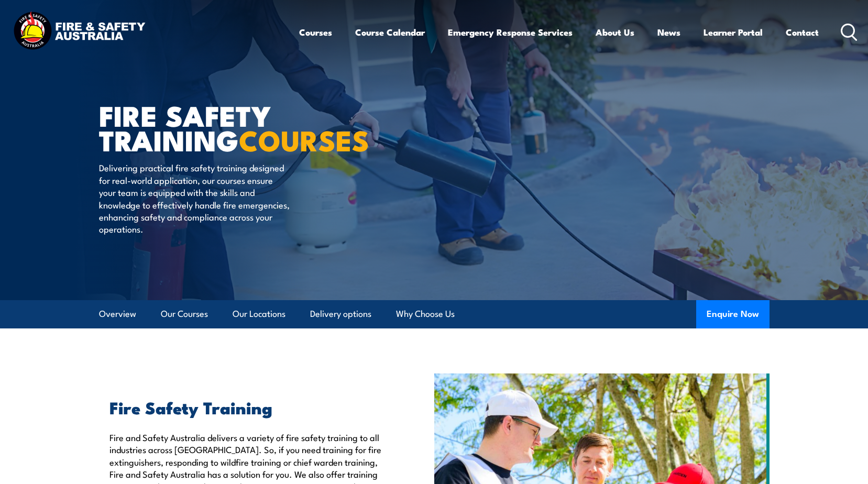 This screenshot has width=868, height=484. I want to click on a: Delivery options, so click(341, 313).